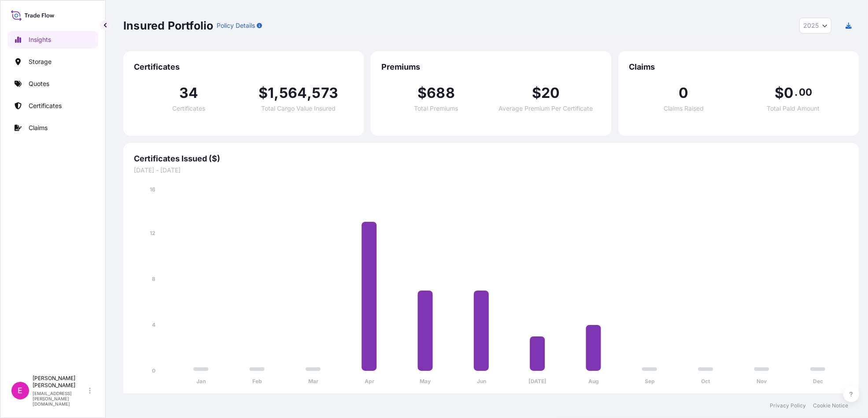 This screenshot has height=418, width=868. I want to click on span: Total Cargo Value Insured, so click(298, 109).